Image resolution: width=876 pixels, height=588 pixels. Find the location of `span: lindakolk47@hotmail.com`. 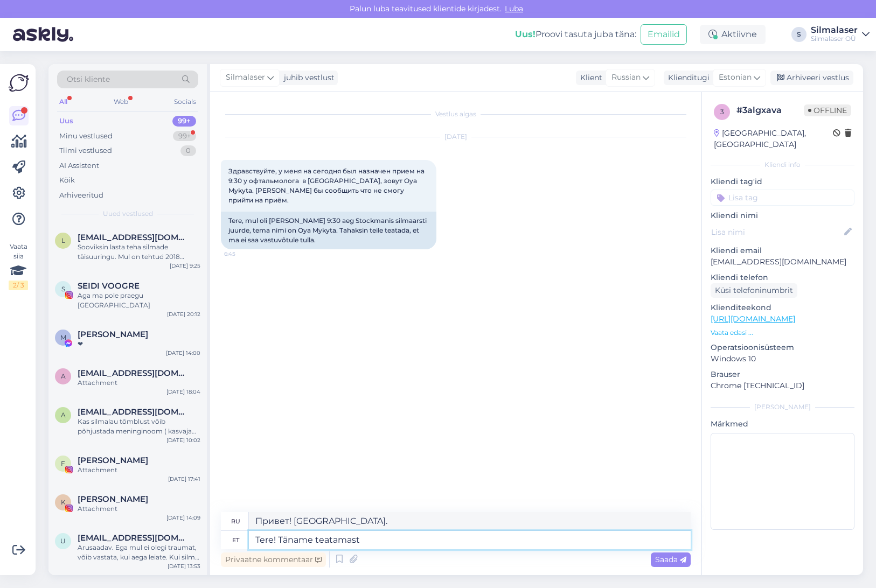

span: lindakolk47@hotmail.com is located at coordinates (134, 238).